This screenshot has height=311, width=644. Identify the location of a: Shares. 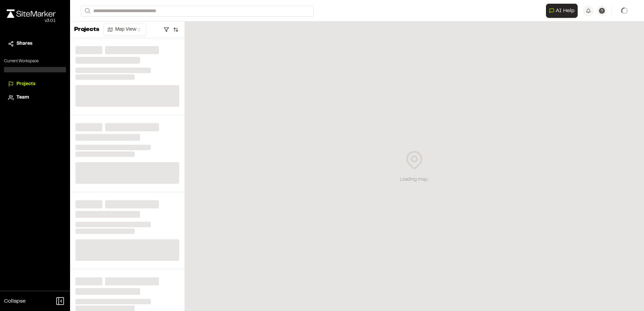
(35, 44).